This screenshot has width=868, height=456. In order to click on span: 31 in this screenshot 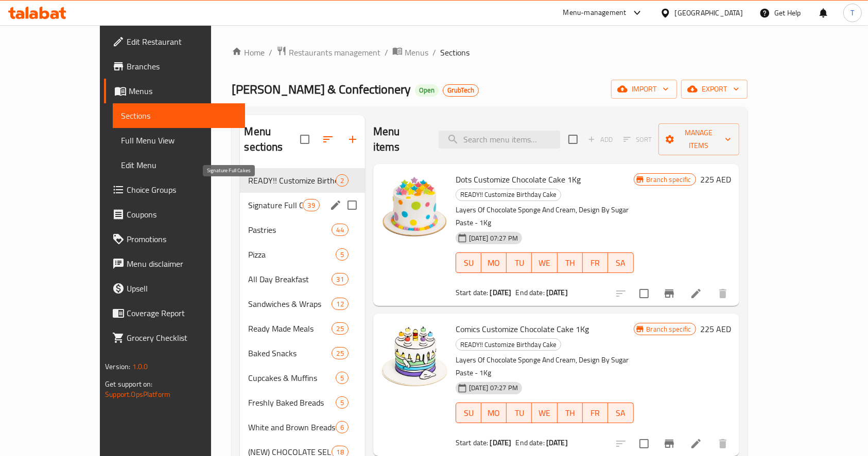, I will do `click(340, 280)`.